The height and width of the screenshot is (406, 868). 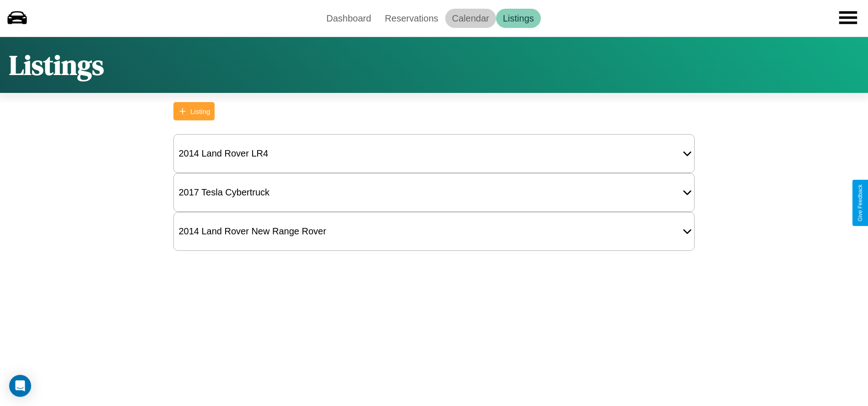 What do you see at coordinates (518, 19) in the screenshot?
I see `a: Listings` at bounding box center [518, 19].